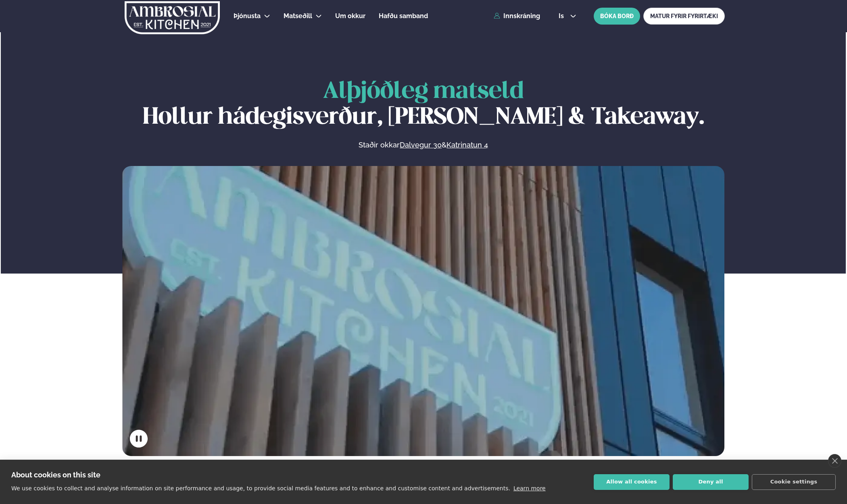 The width and height of the screenshot is (847, 504). Describe the element at coordinates (684, 16) in the screenshot. I see `a: MATUR FYRIR FYRIRTÆKI` at that location.